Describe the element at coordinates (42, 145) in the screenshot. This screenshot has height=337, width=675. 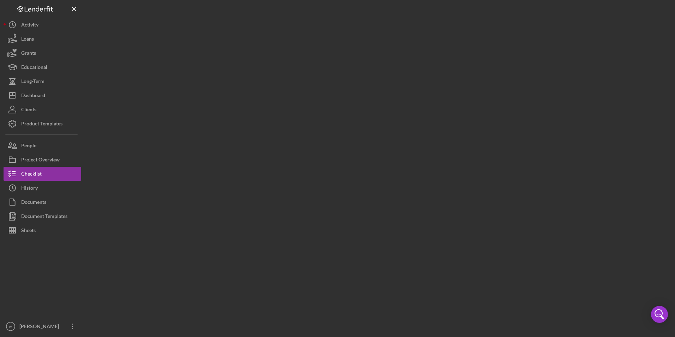
I see `a: People` at that location.